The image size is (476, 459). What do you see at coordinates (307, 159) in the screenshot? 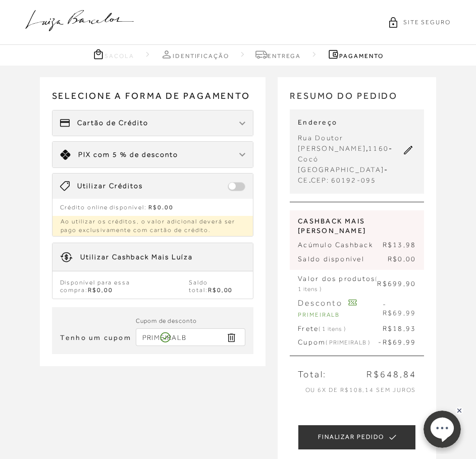
I see `span: Cocó` at bounding box center [307, 159].